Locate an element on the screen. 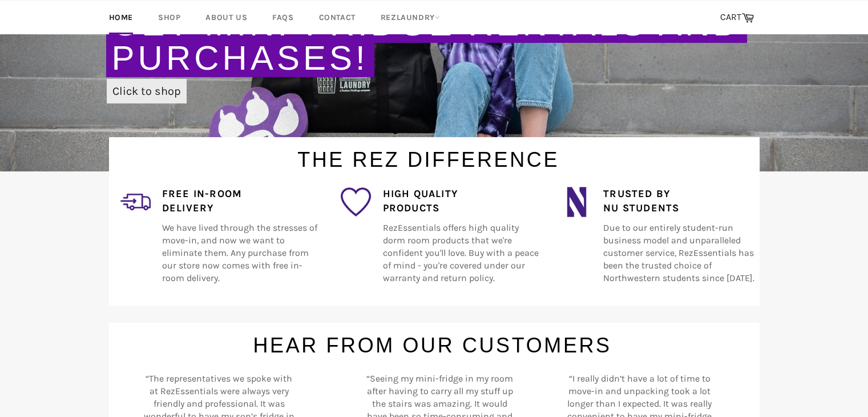 The height and width of the screenshot is (417, 868). img: delivery_2.png is located at coordinates (135, 202).